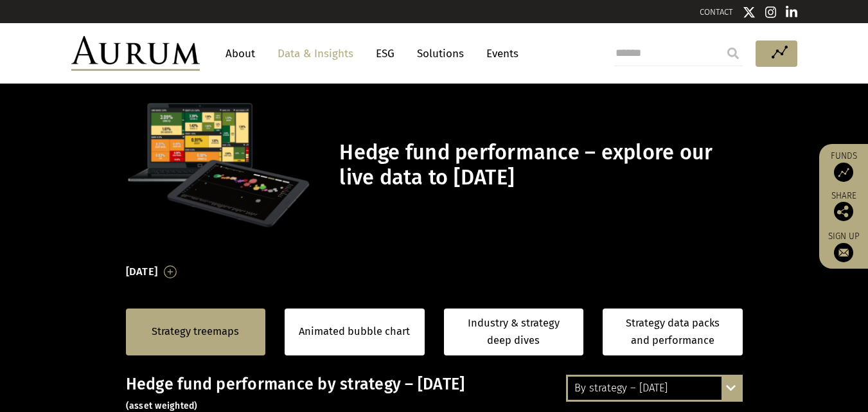 This screenshot has width=868, height=412. Describe the element at coordinates (843, 252) in the screenshot. I see `img: Sign up to our newsletter` at that location.